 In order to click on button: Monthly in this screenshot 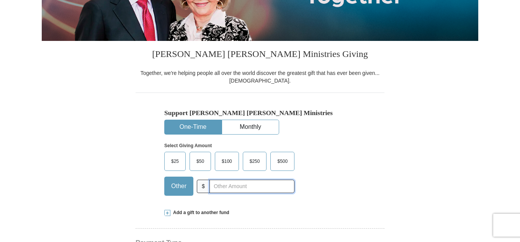, I will do `click(250, 127)`.